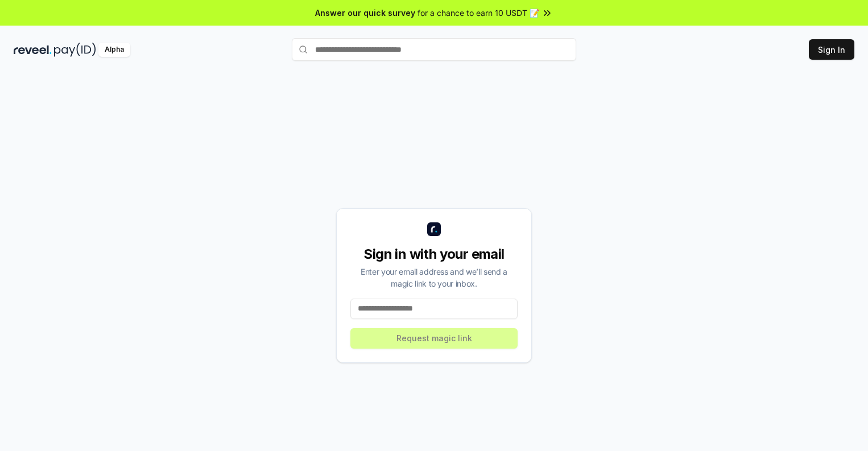 Image resolution: width=868 pixels, height=451 pixels. Describe the element at coordinates (434, 229) in the screenshot. I see `img: logo_small` at that location.